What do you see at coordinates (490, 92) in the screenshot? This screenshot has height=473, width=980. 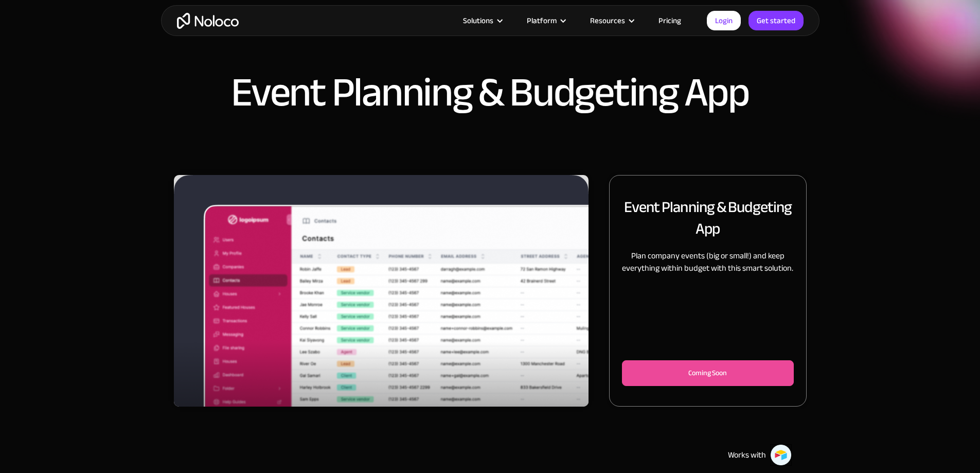 I see `h1: Event Planning & Budgeting App` at bounding box center [490, 92].